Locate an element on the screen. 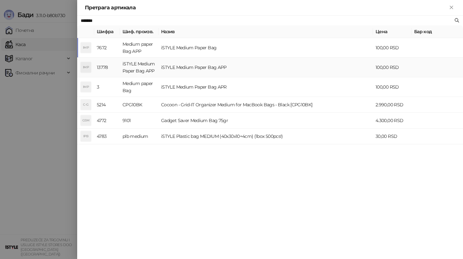  td: 9101 is located at coordinates (139, 120).